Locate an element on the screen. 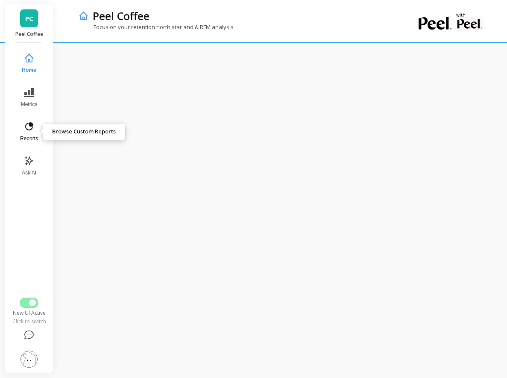 Image resolution: width=507 pixels, height=378 pixels. button: Ask AI is located at coordinates (29, 166).